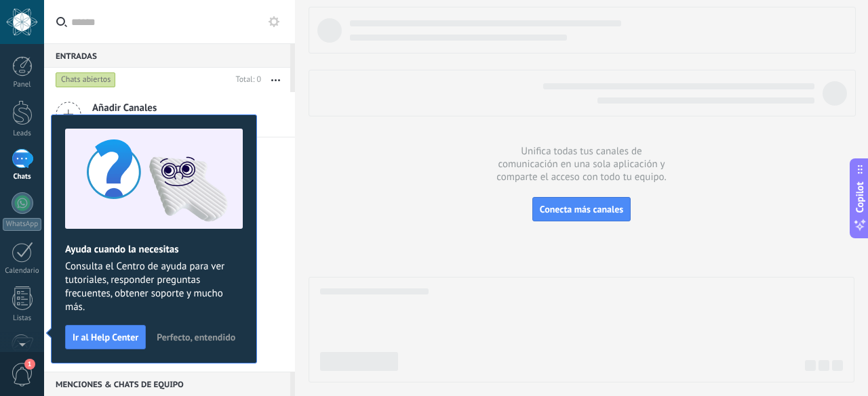 Image resolution: width=868 pixels, height=396 pixels. What do you see at coordinates (30, 364) in the screenshot?
I see `span: 1` at bounding box center [30, 364].